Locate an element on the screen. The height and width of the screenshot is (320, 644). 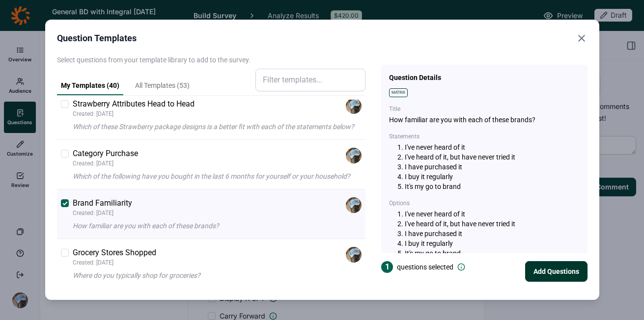
h1: Question Details is located at coordinates (484, 77).